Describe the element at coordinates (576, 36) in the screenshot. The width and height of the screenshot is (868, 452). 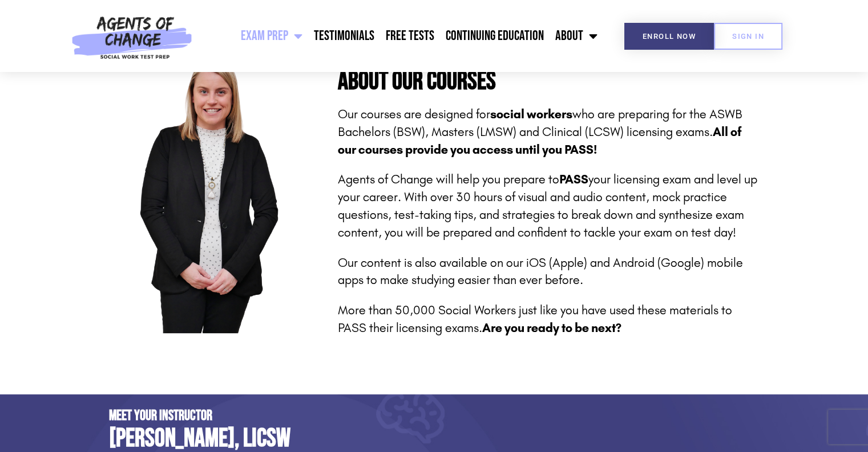
I see `a: About` at that location.